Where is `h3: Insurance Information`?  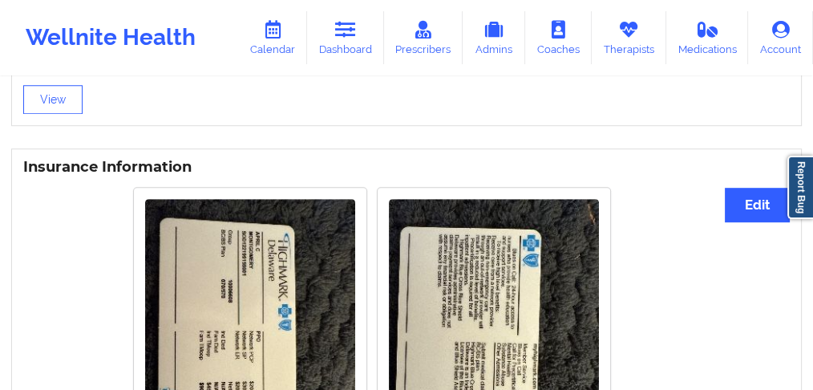
h3: Insurance Information is located at coordinates (406, 167).